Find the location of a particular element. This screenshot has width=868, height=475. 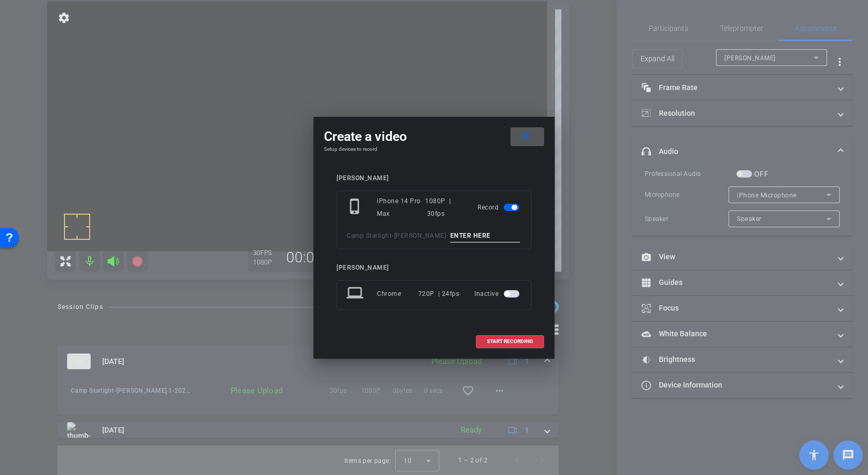

div: Chrome is located at coordinates (397, 294).